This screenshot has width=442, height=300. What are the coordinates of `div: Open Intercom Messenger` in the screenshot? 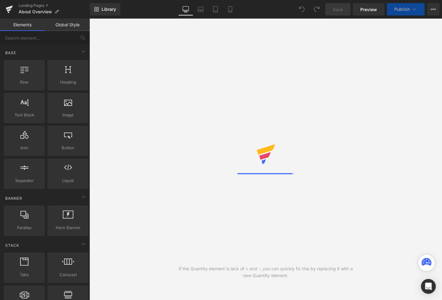 It's located at (428, 286).